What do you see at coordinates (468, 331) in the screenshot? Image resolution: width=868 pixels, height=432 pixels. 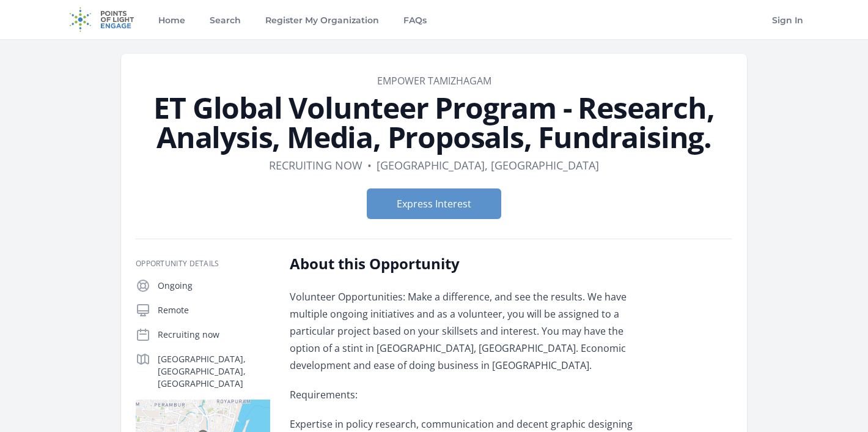 I see `p: Volunteer Opportunities: Make a difference, and see the results. We have multiple ongoing initiat...` at bounding box center [468, 331].